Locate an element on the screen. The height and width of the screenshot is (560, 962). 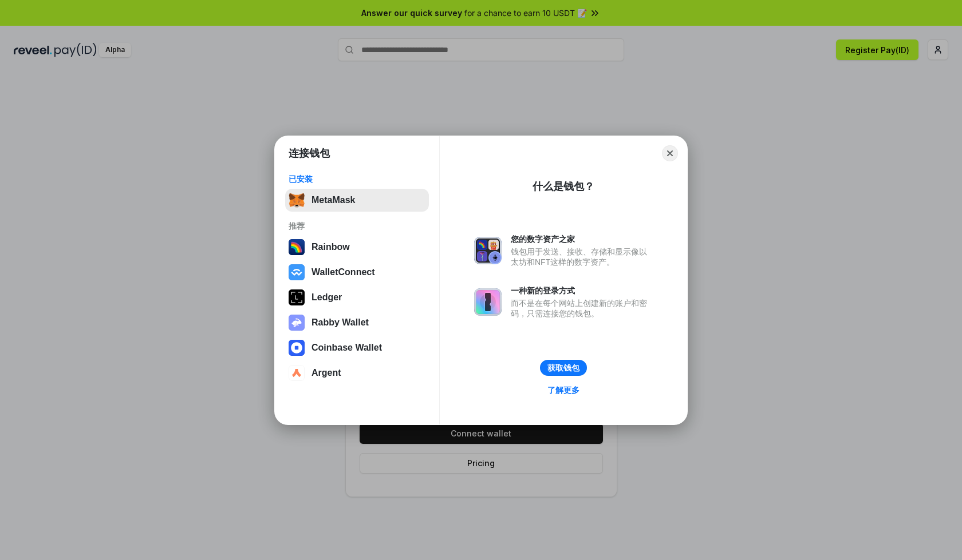
div: Argent is located at coordinates (326, 373).